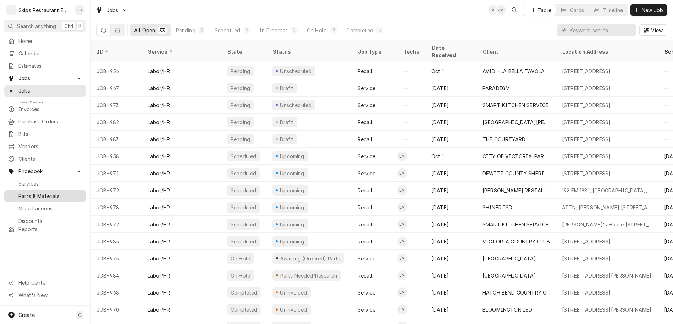  I want to click on span: View, so click(657, 30).